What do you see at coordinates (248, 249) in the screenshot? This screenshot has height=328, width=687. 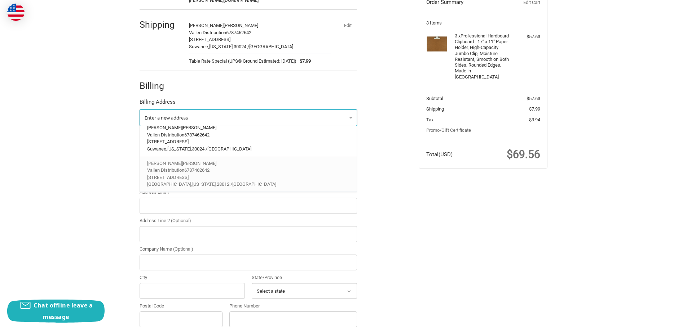 I see `label: Company Name` at bounding box center [248, 249].